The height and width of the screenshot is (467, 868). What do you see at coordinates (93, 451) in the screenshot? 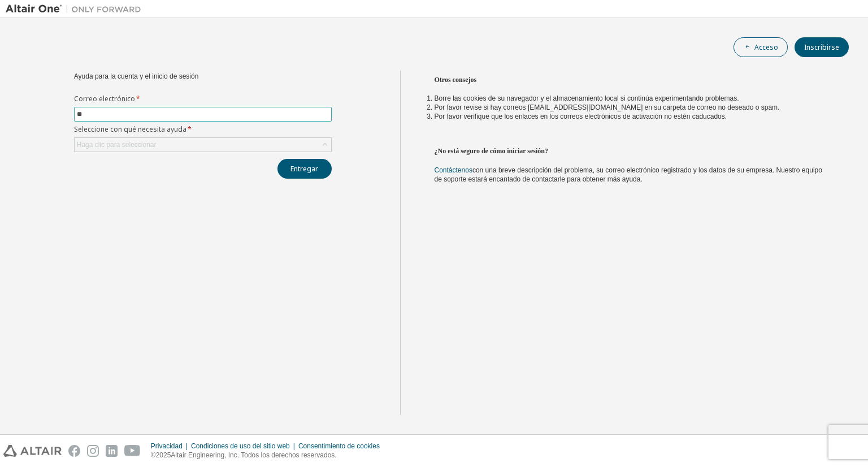
I see `img: instagram.svg` at bounding box center [93, 451].